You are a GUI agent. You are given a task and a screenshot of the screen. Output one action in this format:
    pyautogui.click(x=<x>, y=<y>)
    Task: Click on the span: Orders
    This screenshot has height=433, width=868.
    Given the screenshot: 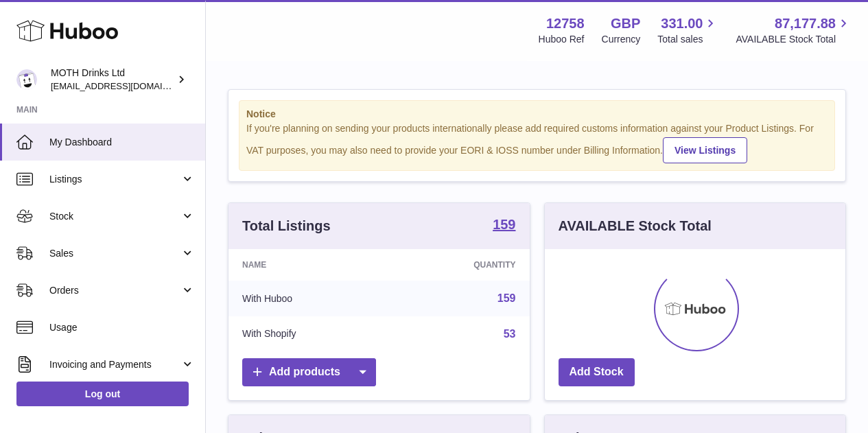 What is the action you would take?
    pyautogui.click(x=115, y=291)
    